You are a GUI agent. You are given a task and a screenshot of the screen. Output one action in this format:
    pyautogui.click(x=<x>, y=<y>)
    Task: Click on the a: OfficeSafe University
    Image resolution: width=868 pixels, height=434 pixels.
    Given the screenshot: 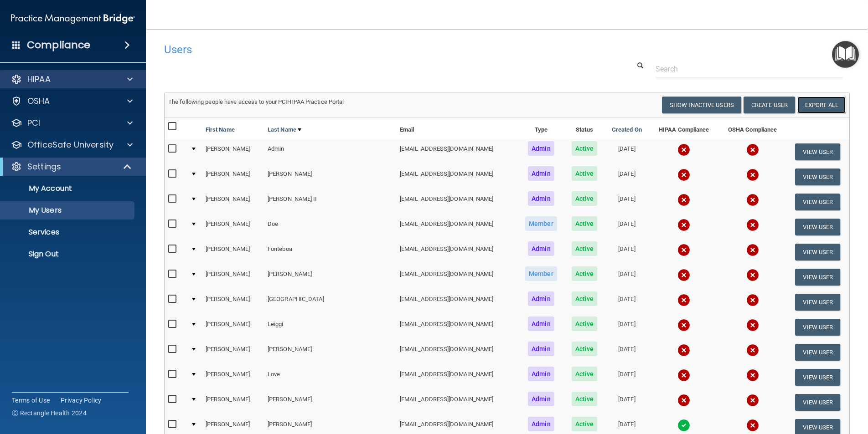 What is the action you would take?
    pyautogui.click(x=71, y=145)
    